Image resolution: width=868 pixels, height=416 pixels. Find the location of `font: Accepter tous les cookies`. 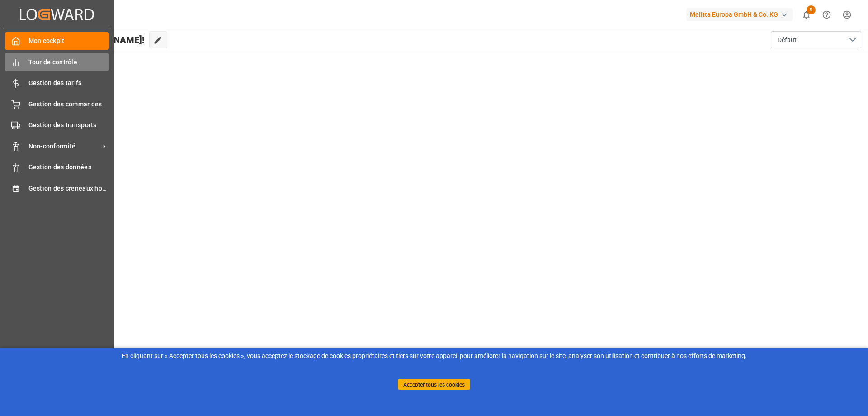

font: Accepter tous les cookies is located at coordinates (434, 384).